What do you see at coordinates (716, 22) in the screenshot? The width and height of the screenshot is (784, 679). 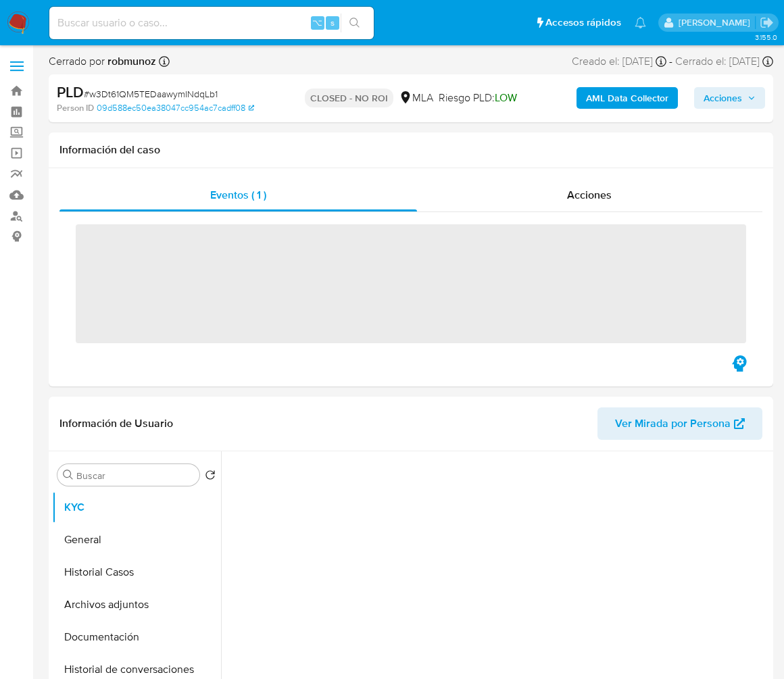 I see `p: jessica.fukman@mercadolibre.com` at bounding box center [716, 22].